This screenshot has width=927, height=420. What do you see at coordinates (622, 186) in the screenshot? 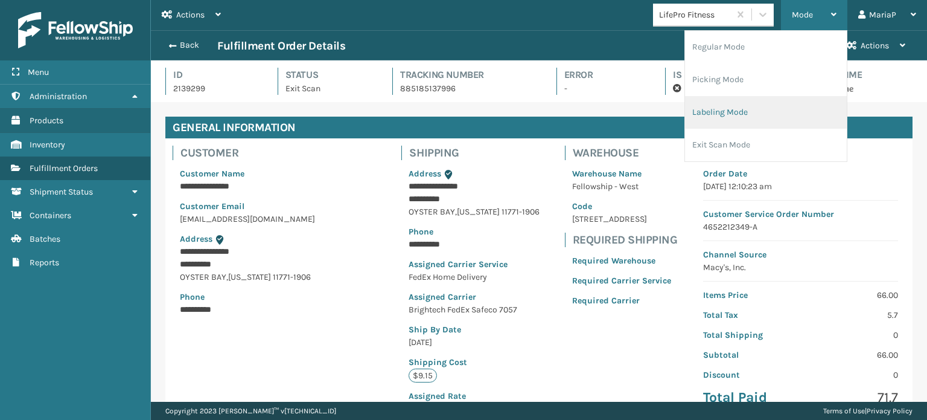
I see `p: Fellowship - West` at bounding box center [622, 186].